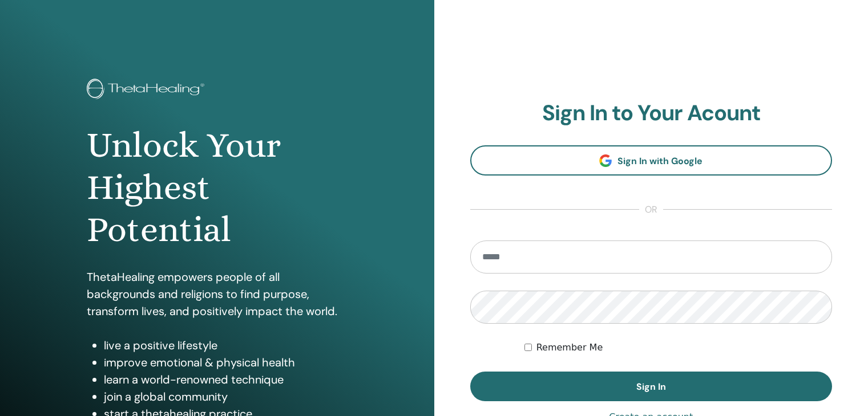  What do you see at coordinates (651, 160) in the screenshot?
I see `a: Sign In with Google` at bounding box center [651, 160].